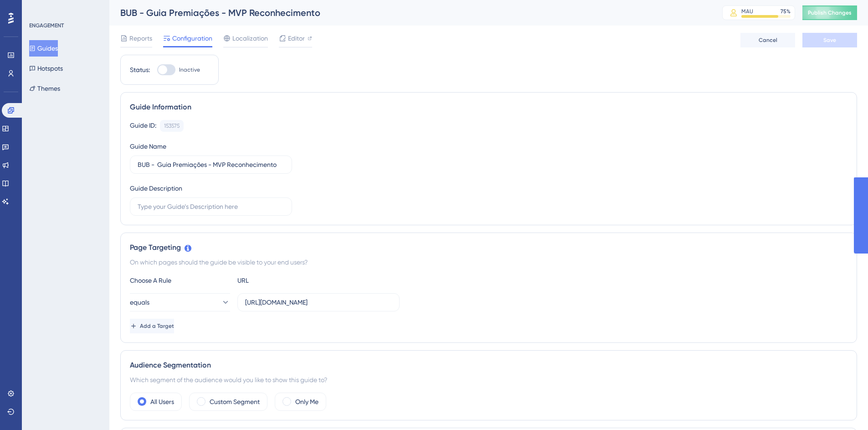 This screenshot has height=430, width=868. I want to click on div: Guide ID:, so click(143, 126).